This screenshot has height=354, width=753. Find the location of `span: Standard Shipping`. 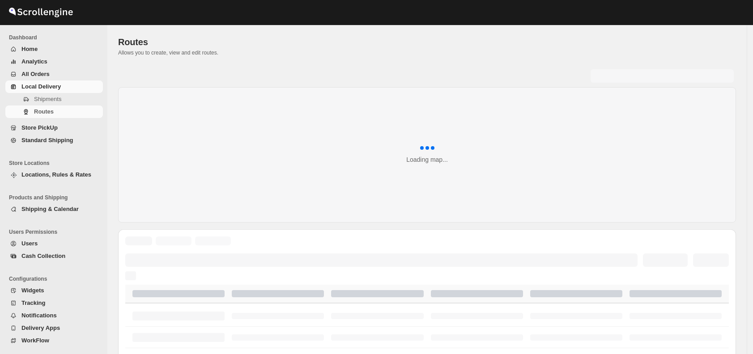

span: Standard Shipping is located at coordinates (47, 140).